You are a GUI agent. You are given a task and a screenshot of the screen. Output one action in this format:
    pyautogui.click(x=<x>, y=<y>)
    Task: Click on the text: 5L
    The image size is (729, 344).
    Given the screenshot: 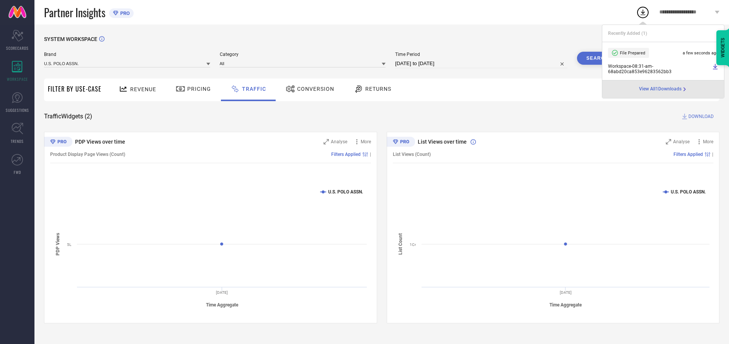 What is the action you would take?
    pyautogui.click(x=69, y=244)
    